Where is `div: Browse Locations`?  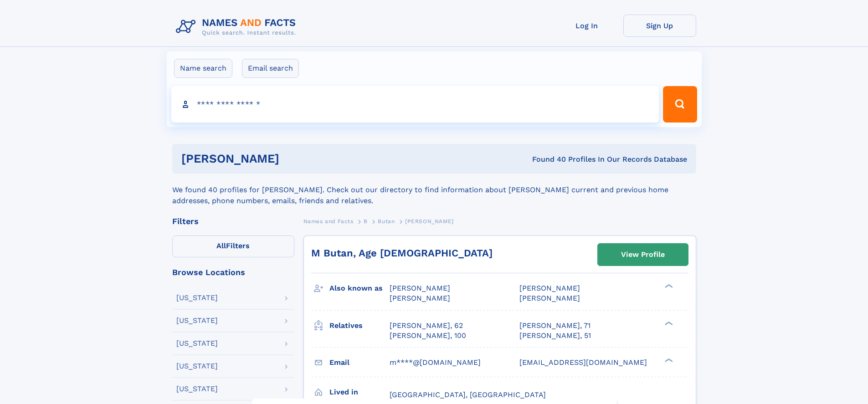 div: Browse Locations is located at coordinates (233, 273).